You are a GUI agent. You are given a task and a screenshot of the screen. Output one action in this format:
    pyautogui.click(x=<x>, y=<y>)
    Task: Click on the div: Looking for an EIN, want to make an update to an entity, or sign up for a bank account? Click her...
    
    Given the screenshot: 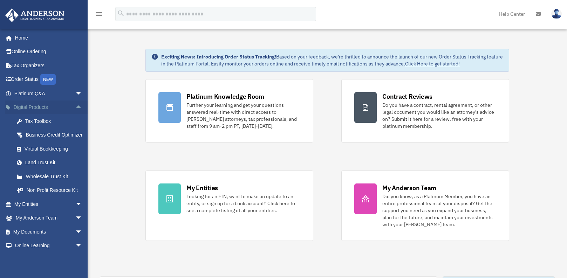 What is the action you would take?
    pyautogui.click(x=243, y=203)
    